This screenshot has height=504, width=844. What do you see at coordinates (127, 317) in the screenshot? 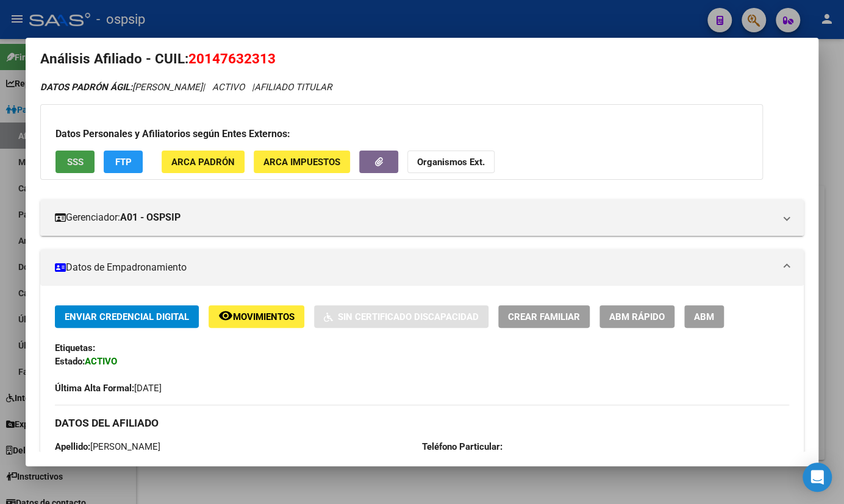
I see `span: Enviar Credencial Digital` at bounding box center [127, 317].